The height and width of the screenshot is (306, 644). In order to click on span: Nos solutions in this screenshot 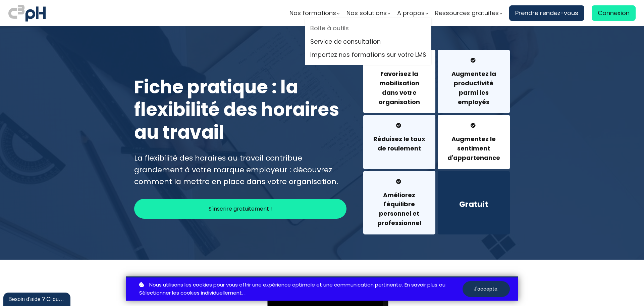, I will do `click(367, 13)`.